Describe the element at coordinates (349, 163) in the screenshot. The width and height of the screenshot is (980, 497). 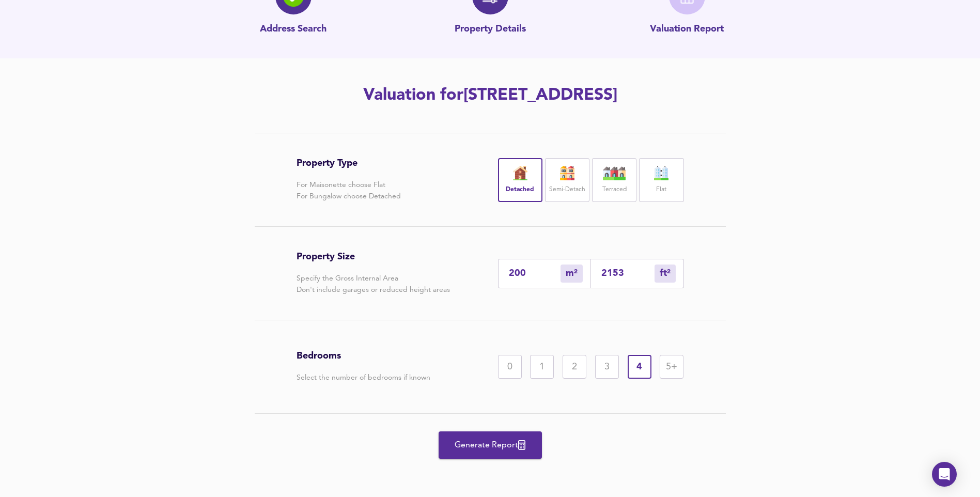
I see `h3: Property Type` at that location.